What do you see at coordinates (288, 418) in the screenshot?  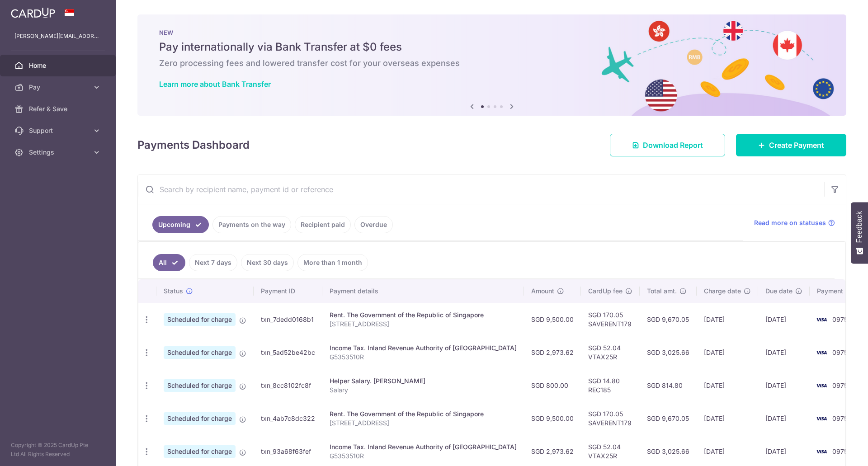 I see `td: txn_4ab7c8dc322` at bounding box center [288, 418].